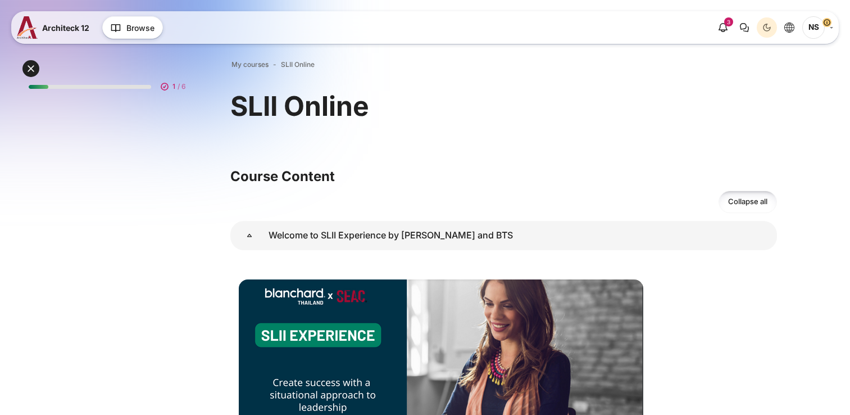 This screenshot has height=415, width=850. I want to click on div: 16%, so click(38, 87).